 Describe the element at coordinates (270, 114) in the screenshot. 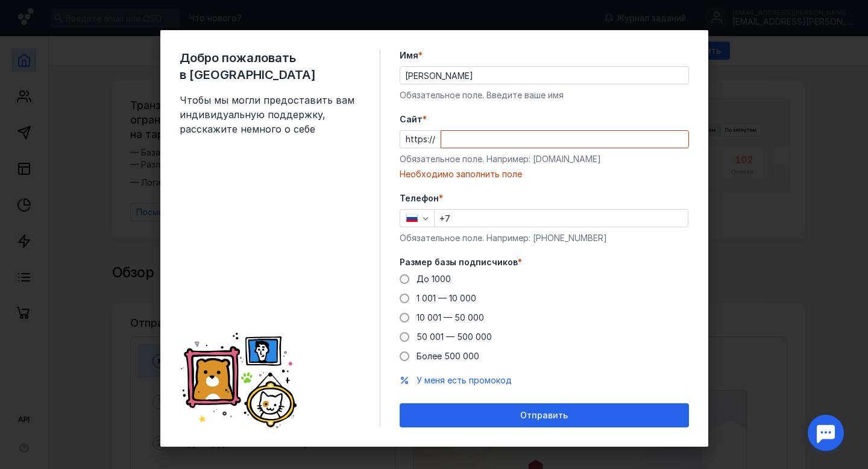

I see `span: Чтобы мы могли предоставить вам индивидуальную поддержку, расскажите немного о себе` at that location.